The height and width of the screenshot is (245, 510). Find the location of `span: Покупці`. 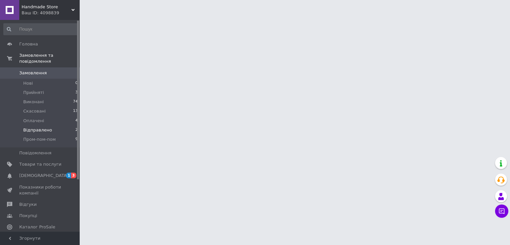

span: Покупці is located at coordinates (28, 216).